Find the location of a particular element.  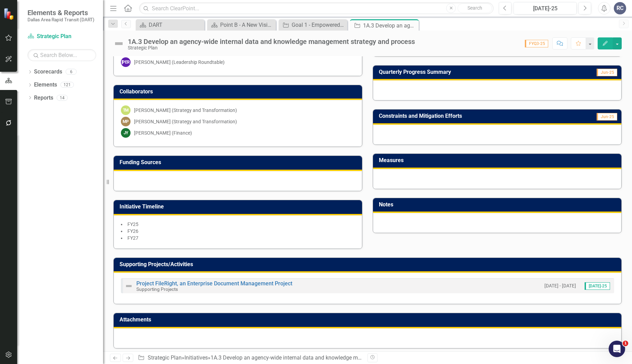

div: RC is located at coordinates (620, 8).